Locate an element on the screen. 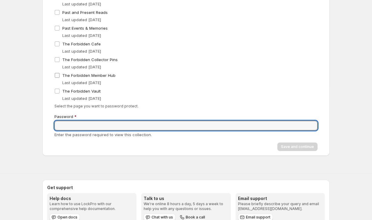 The width and height of the screenshot is (372, 220). h3: Talk to us is located at coordinates (186, 198).